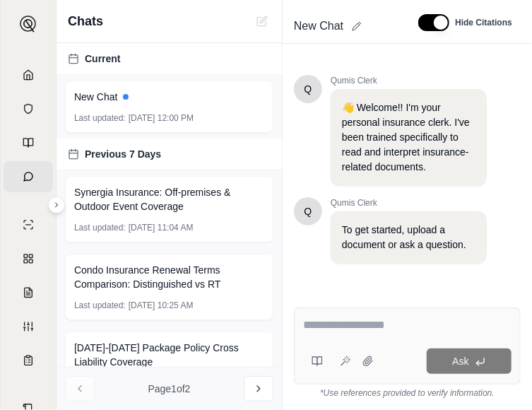  What do you see at coordinates (29, 109) in the screenshot?
I see `a: Documents Vault` at bounding box center [29, 109].